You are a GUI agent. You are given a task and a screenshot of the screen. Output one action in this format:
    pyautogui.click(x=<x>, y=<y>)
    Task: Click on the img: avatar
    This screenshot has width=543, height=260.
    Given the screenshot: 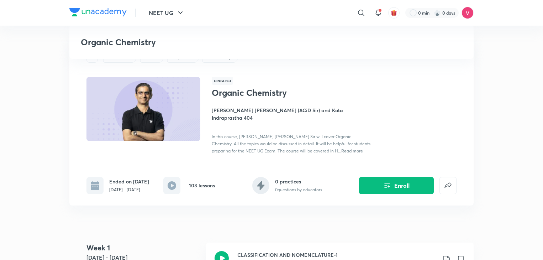 What is the action you would take?
    pyautogui.click(x=394, y=13)
    